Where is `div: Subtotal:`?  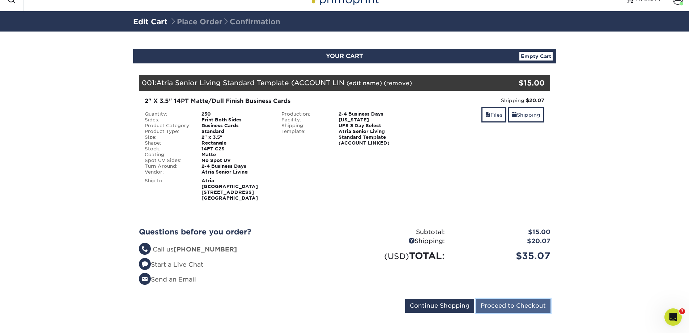
div: Subtotal: is located at coordinates (398, 232).